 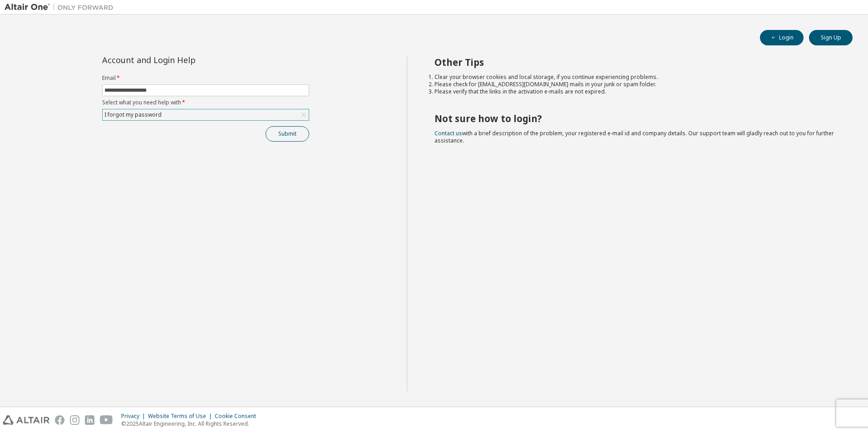 What do you see at coordinates (635, 136) in the screenshot?
I see `span: with a brief description of the problem, your registered e-mail id and company details. Our suppo...` at bounding box center [635, 136].